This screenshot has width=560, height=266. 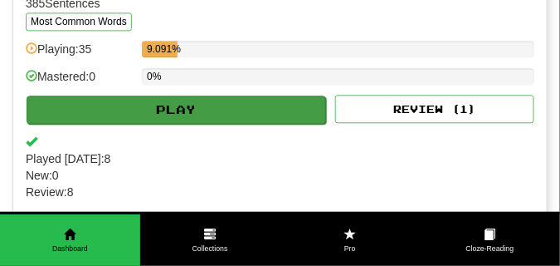 I want to click on div: 9.091%, so click(x=162, y=49).